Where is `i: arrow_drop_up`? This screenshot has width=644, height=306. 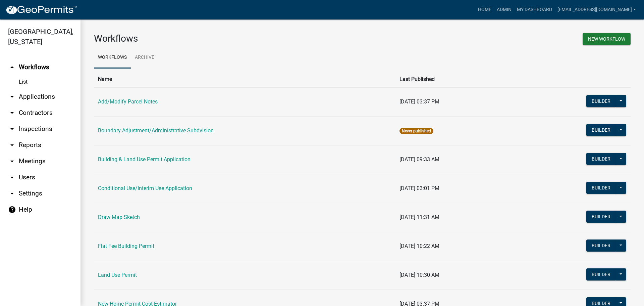 i: arrow_drop_up is located at coordinates (12, 67).